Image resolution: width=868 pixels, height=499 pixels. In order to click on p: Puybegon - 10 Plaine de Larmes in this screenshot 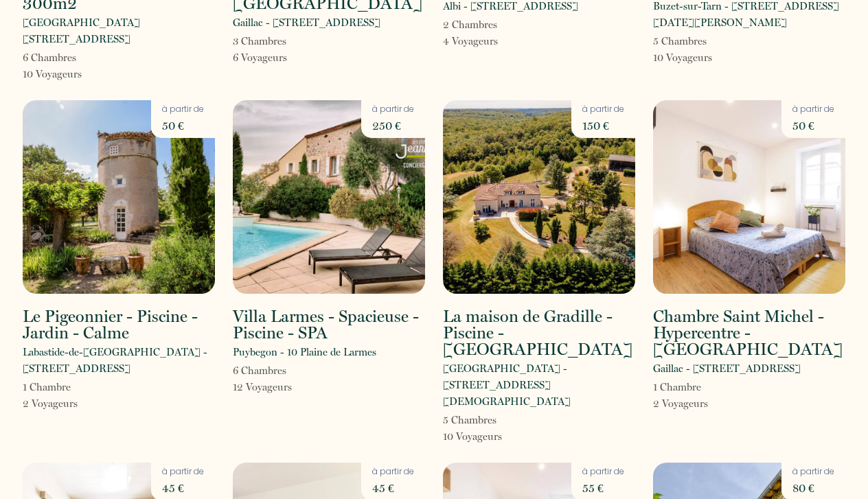, I will do `click(304, 352)`.